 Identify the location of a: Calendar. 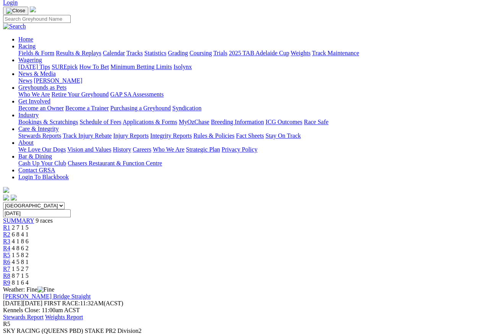
(114, 53).